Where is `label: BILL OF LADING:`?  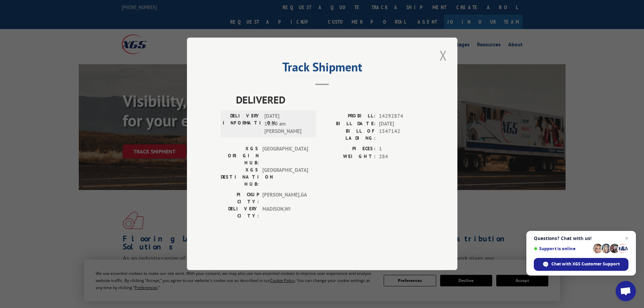 label: BILL OF LADING: is located at coordinates (349, 135).